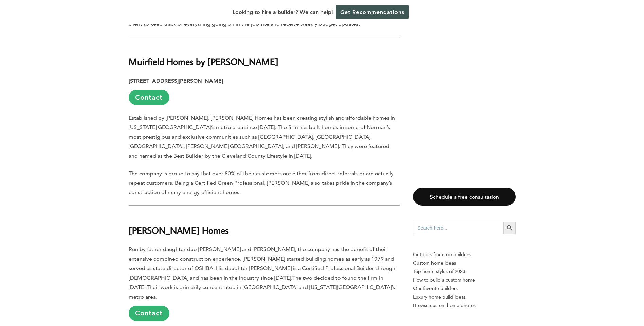 The image size is (644, 326). What do you see at coordinates (459, 228) in the screenshot?
I see `input: Search here...` at bounding box center [459, 228].